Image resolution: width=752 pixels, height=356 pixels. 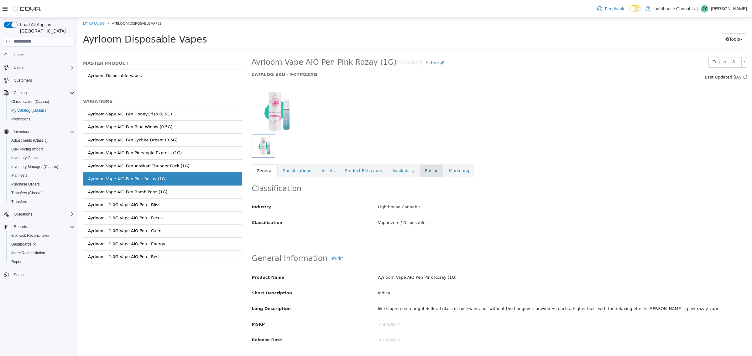 I want to click on div: Vaporizers / Disposables, so click(x=484, y=205).